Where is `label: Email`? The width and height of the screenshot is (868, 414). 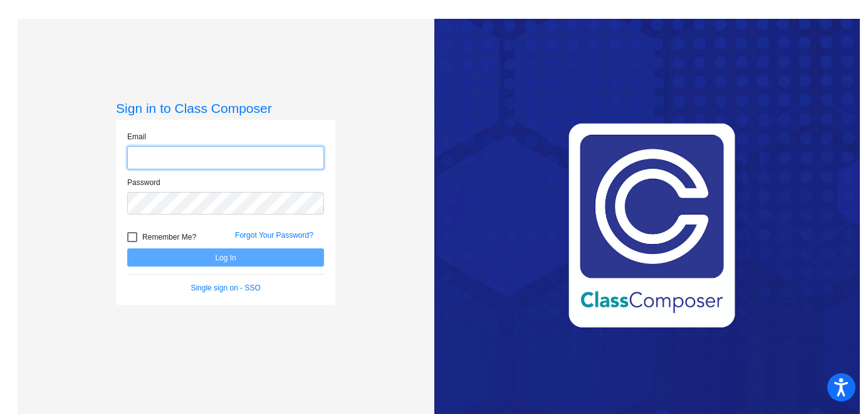 label: Email is located at coordinates (136, 136).